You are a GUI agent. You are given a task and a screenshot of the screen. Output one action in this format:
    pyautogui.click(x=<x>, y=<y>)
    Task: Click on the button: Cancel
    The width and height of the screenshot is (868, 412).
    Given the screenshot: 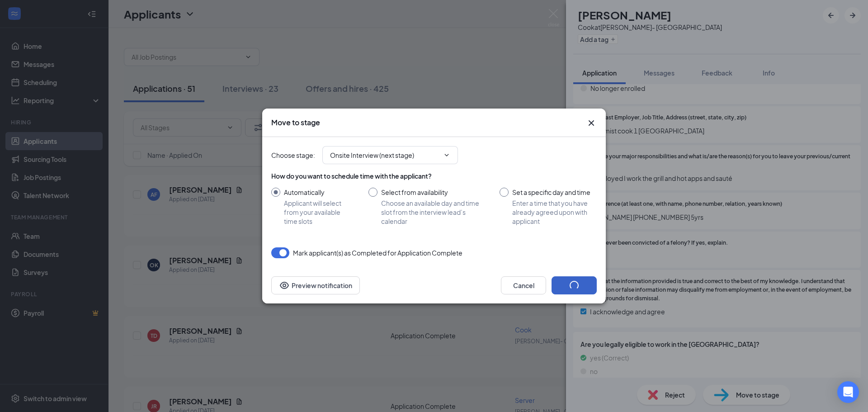 What is the action you would take?
    pyautogui.click(x=523, y=285)
    